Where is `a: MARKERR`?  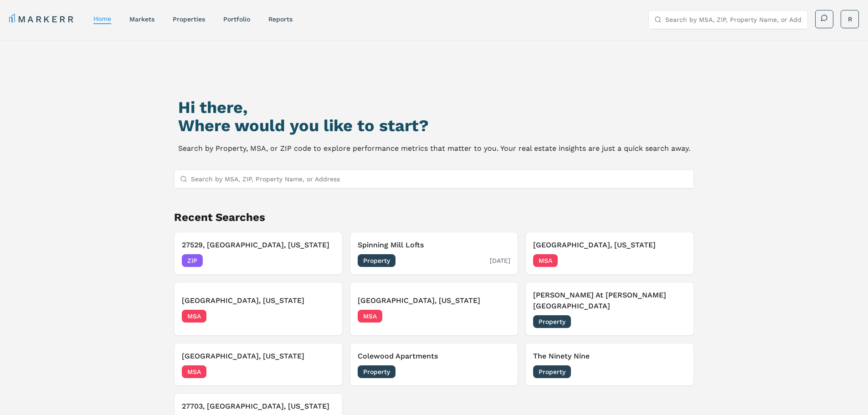
a: MARKERR is located at coordinates (42, 19).